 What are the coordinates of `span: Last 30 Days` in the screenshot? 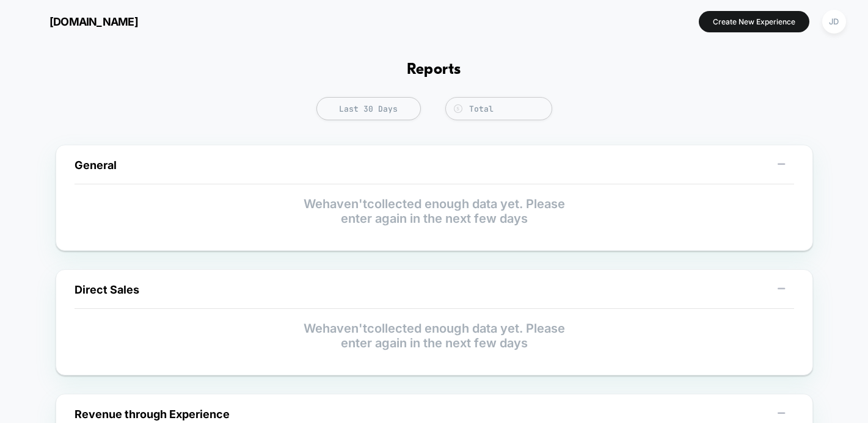 It's located at (368, 108).